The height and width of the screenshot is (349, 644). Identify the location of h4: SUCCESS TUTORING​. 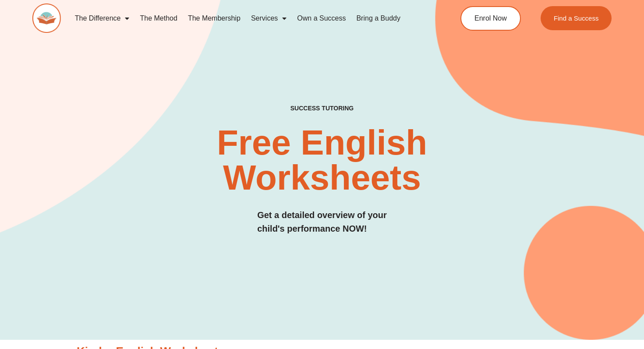
(322, 108).